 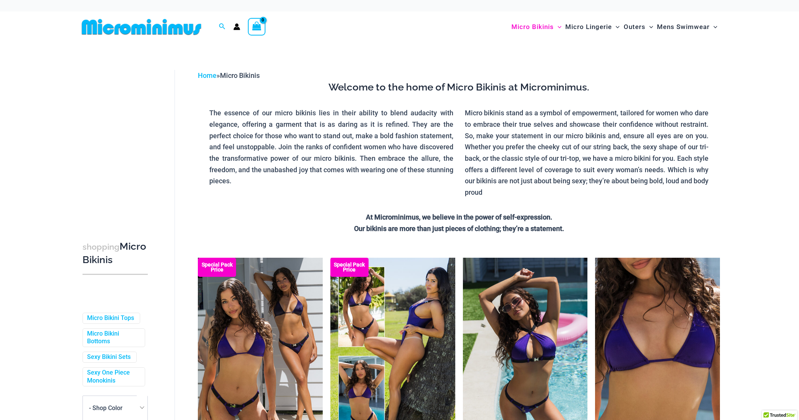 I want to click on a: Micro LingerieMenu ToggleMenu Toggle, so click(x=592, y=27).